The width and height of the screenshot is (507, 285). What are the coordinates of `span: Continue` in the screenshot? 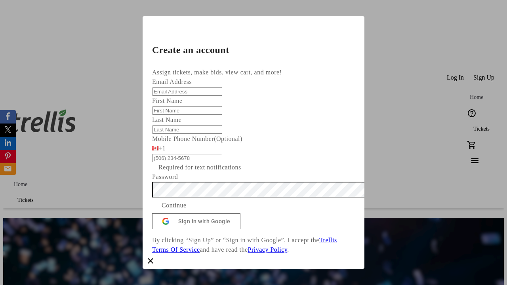 It's located at (174, 206).